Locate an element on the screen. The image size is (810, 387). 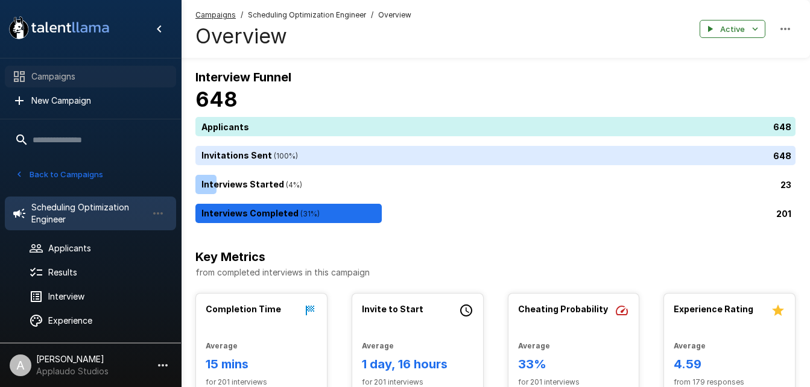
p: 201 is located at coordinates (783, 213).